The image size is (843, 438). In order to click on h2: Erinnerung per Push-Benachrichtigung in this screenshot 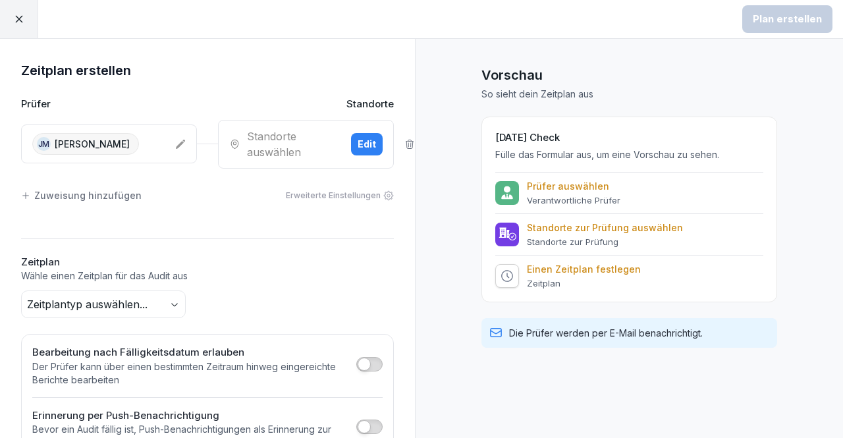, I will do `click(191, 416)`.